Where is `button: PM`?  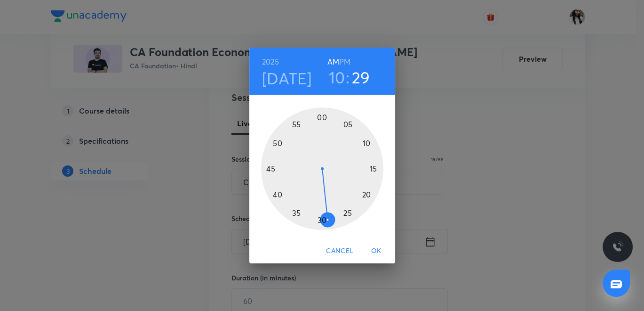
button: PM is located at coordinates (345, 62).